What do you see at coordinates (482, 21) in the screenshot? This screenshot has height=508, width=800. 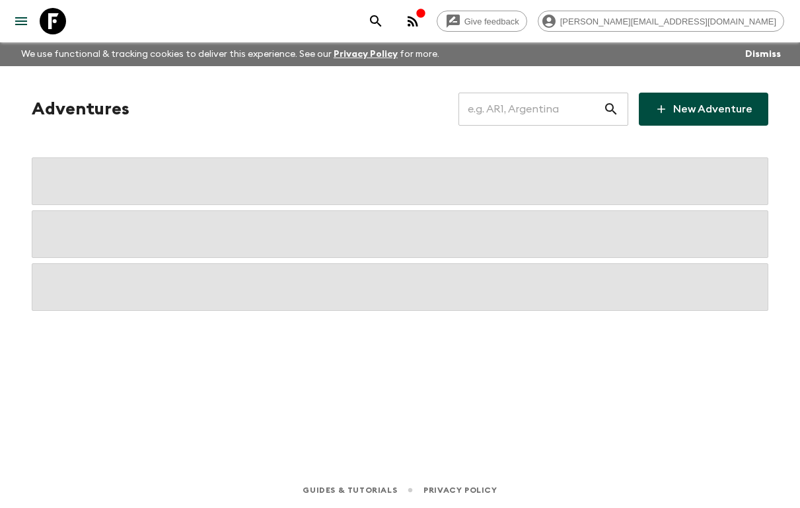 I see `a: Give feedback` at bounding box center [482, 21].